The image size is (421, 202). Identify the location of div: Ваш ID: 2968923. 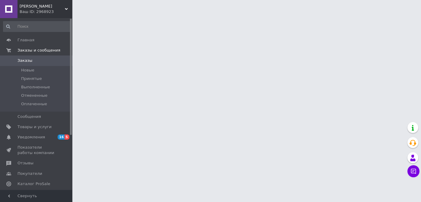
(46, 12).